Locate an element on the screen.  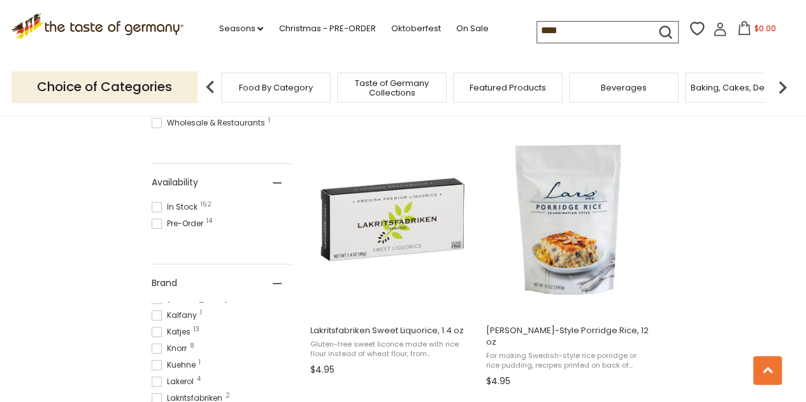
a: Food By Category is located at coordinates (276, 87).